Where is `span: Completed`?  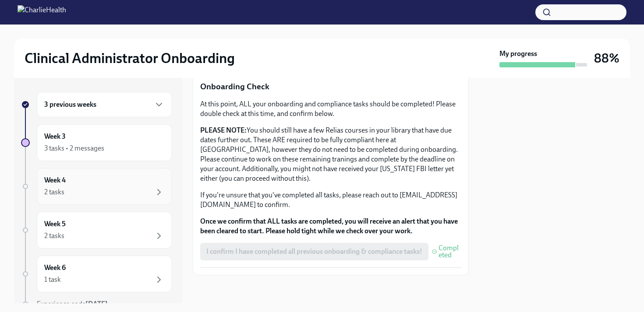 span: Completed is located at coordinates (450, 251).